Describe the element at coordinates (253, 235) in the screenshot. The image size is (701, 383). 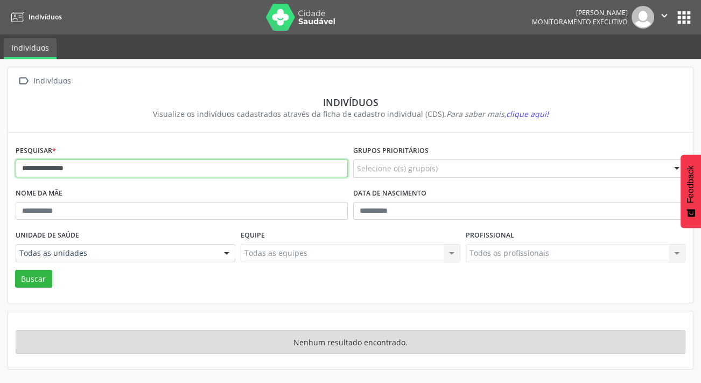
I see `label: Equipe` at that location.